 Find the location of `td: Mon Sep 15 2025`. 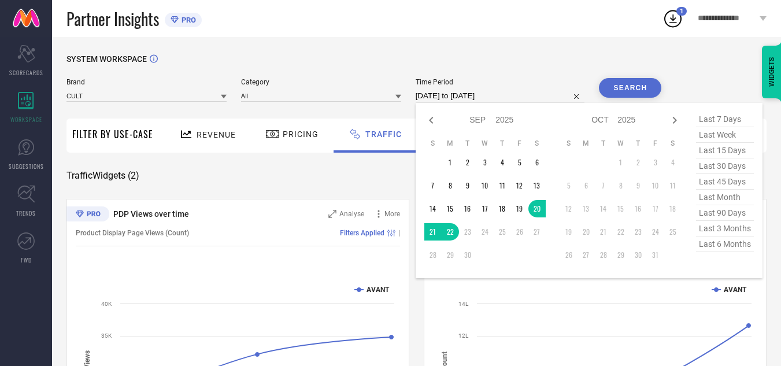

td: Mon Sep 15 2025 is located at coordinates (451, 209).